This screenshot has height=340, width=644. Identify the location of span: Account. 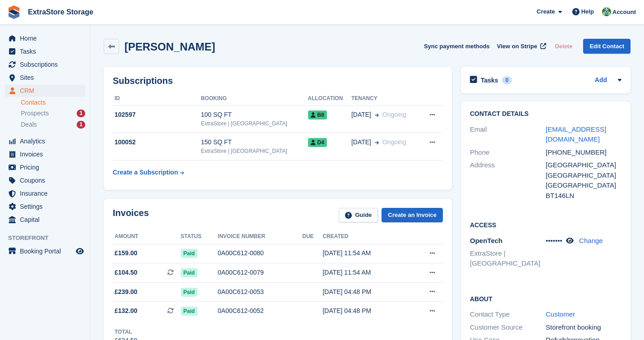
(624, 12).